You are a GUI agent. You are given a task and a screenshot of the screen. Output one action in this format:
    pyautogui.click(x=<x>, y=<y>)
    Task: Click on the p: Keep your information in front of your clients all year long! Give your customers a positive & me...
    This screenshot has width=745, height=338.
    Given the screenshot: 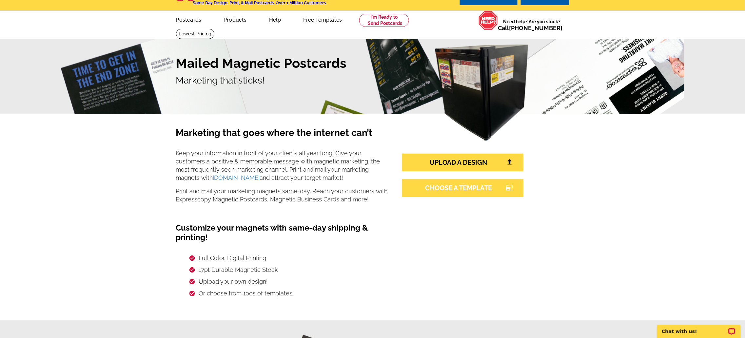 What is the action you would take?
    pyautogui.click(x=284, y=166)
    